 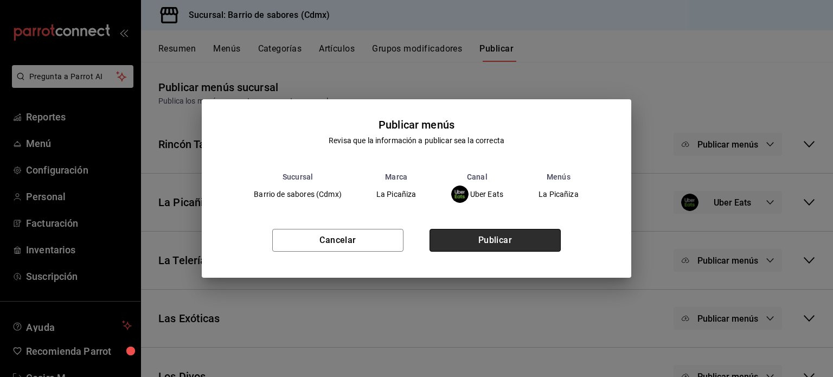 What do you see at coordinates (559, 177) in the screenshot?
I see `th: Menús` at bounding box center [559, 177].